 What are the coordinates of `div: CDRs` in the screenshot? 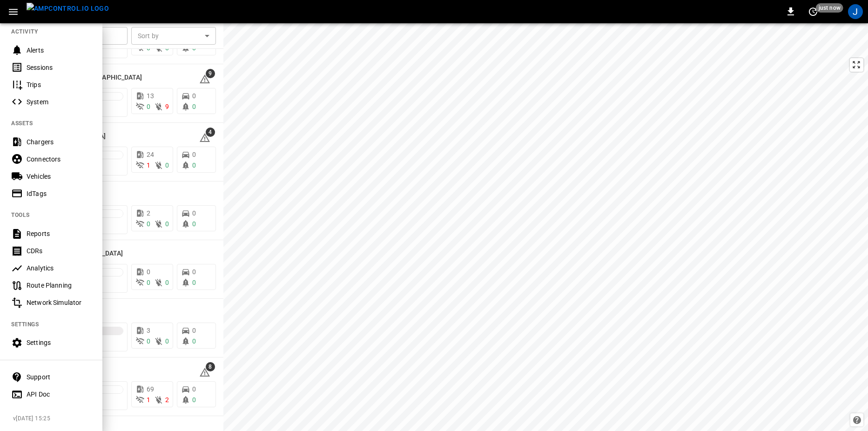 It's located at (59, 251).